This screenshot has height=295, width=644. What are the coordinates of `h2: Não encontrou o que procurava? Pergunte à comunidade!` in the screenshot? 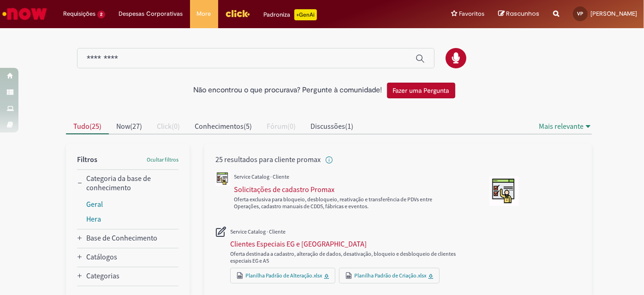 It's located at (288, 90).